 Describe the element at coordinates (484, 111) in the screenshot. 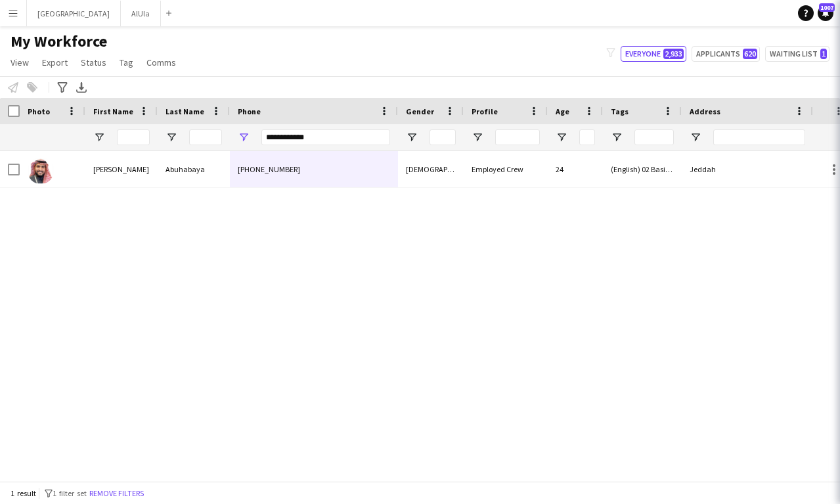

I see `span: Profile` at that location.